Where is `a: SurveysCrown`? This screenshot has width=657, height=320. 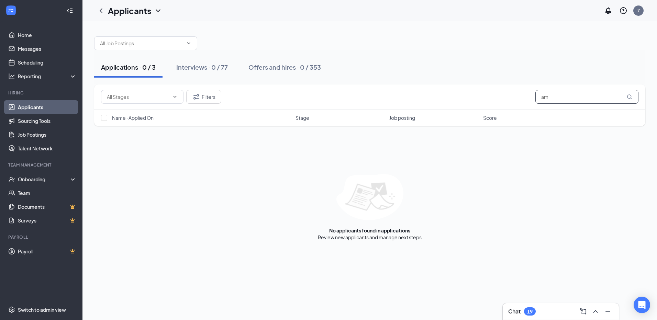
a: SurveysCrown is located at coordinates (47, 221).